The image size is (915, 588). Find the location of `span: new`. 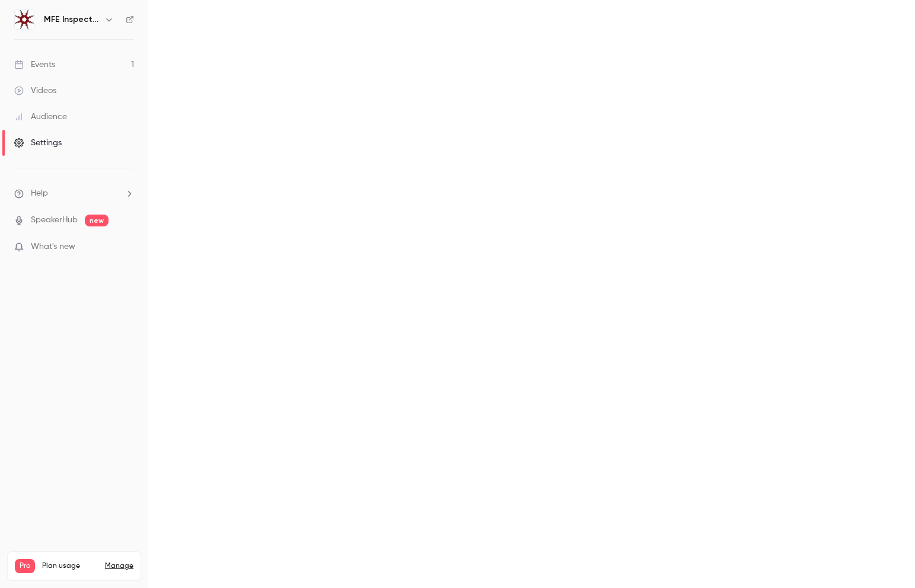

span: new is located at coordinates (97, 221).